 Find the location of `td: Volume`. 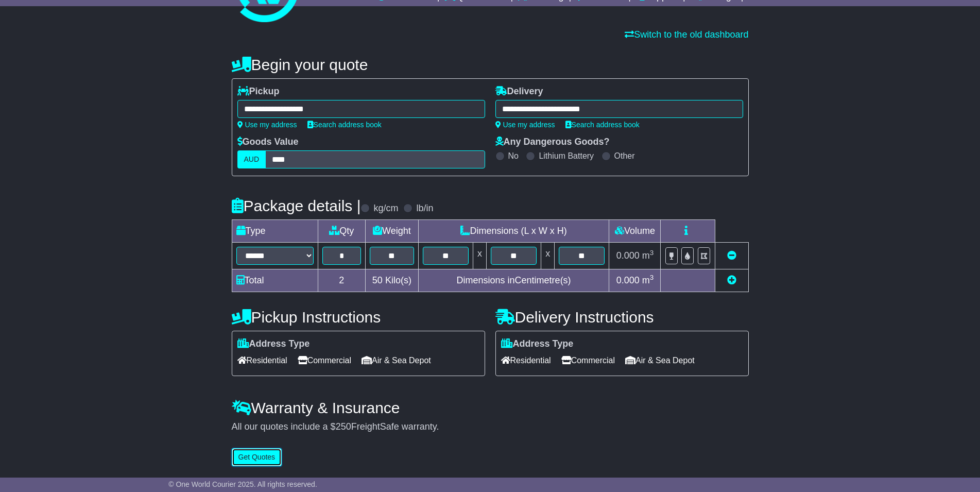

td: Volume is located at coordinates (635, 232).